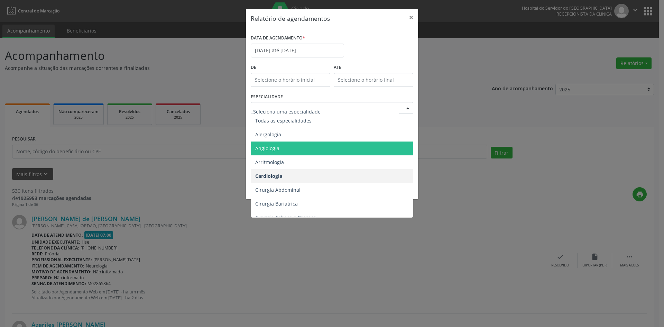 The width and height of the screenshot is (664, 327). I want to click on h5: Relatório de agendamentos, so click(290, 18).